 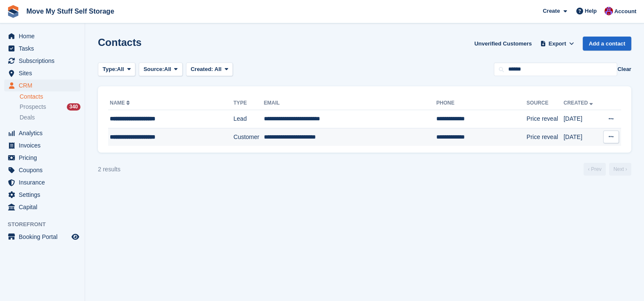 What do you see at coordinates (557, 43) in the screenshot?
I see `button: Export` at bounding box center [557, 43].